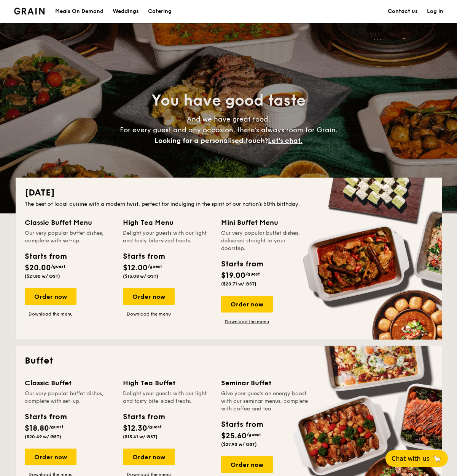 This screenshot has width=457, height=476. Describe the element at coordinates (69, 223) in the screenshot. I see `div: Classic Buffet Menu` at that location.